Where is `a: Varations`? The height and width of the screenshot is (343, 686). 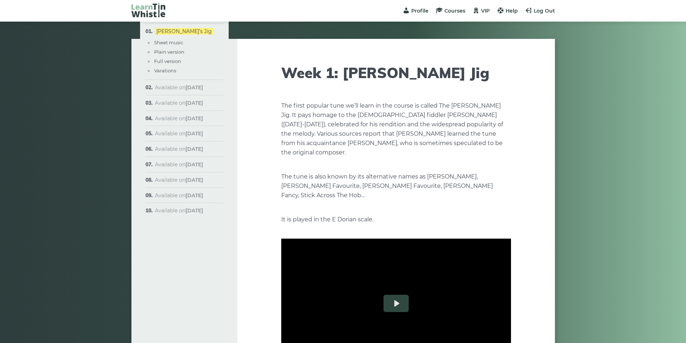
a: Varations is located at coordinates (165, 71).